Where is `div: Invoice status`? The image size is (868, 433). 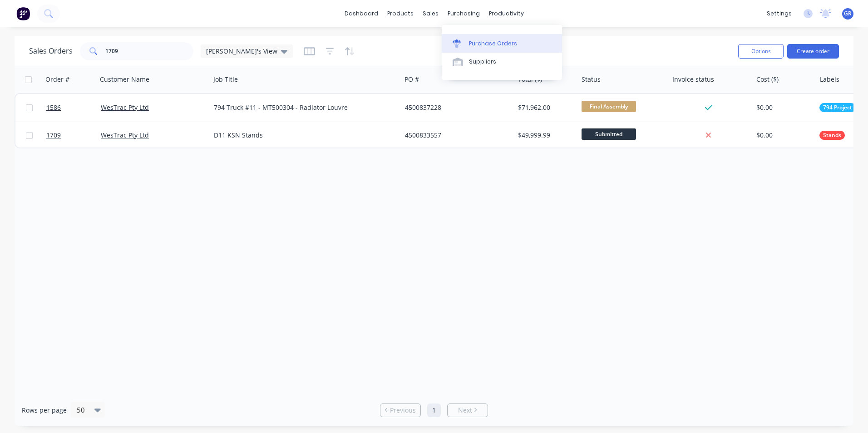 div: Invoice status is located at coordinates (693, 79).